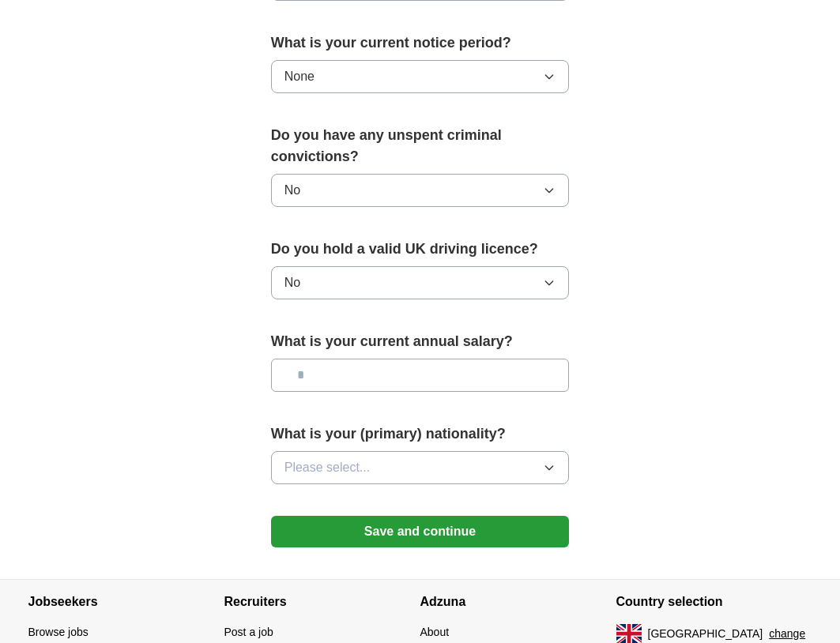 Image resolution: width=840 pixels, height=643 pixels. What do you see at coordinates (787, 634) in the screenshot?
I see `button: change` at bounding box center [787, 634].